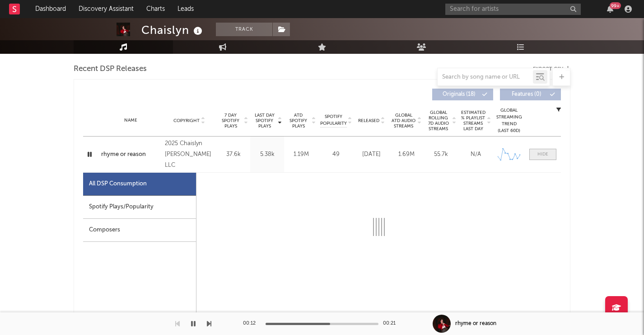  What do you see at coordinates (509, 121) in the screenshot?
I see `div: Global Streaming Trend (Last 60D)` at bounding box center [509, 121].